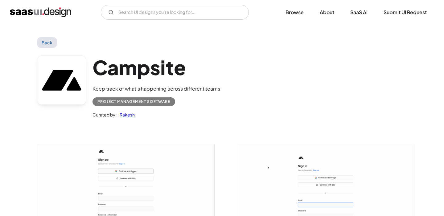 Image resolution: width=444 pixels, height=216 pixels. Describe the element at coordinates (125, 115) in the screenshot. I see `a: Rakesh` at that location.